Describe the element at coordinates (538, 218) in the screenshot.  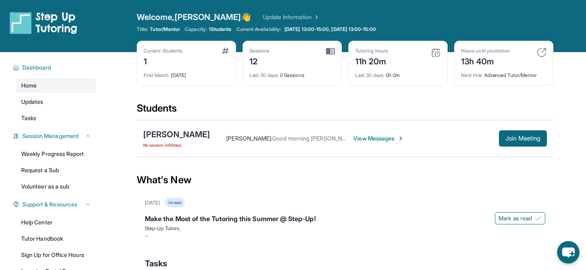
I see `img: Mark as read` at that location.